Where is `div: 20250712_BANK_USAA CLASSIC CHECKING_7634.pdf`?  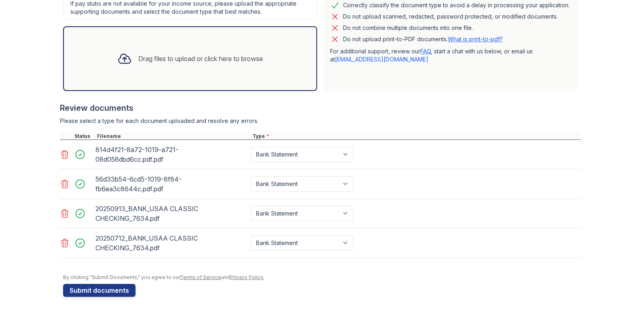 div: 20250712_BANK_USAA CLASSIC CHECKING_7634.pdf is located at coordinates (172, 243).